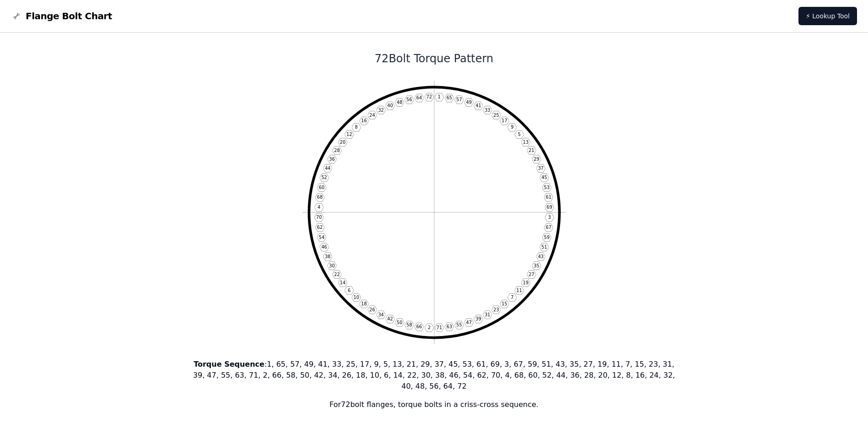 The width and height of the screenshot is (868, 423). Describe the element at coordinates (549, 217) in the screenshot. I see `text: 3` at that location.